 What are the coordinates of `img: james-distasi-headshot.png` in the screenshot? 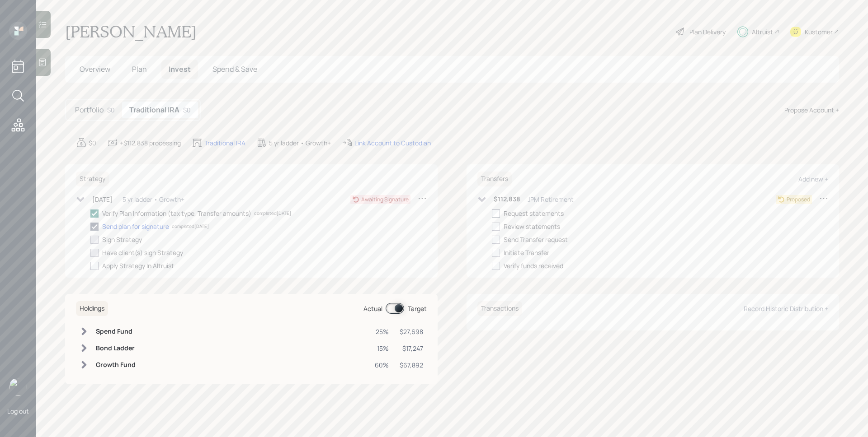 It's located at (18, 388).